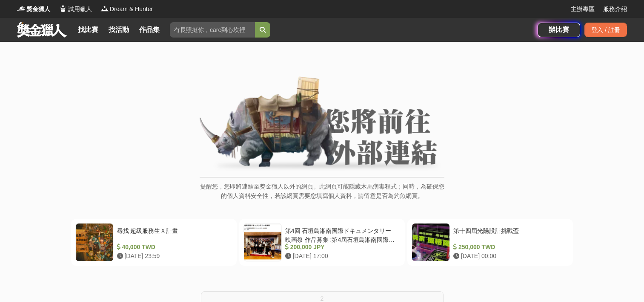 Image resolution: width=644 pixels, height=302 pixels. What do you see at coordinates (126, 9) in the screenshot?
I see `a: LogoDream & Hunter` at bounding box center [126, 9].